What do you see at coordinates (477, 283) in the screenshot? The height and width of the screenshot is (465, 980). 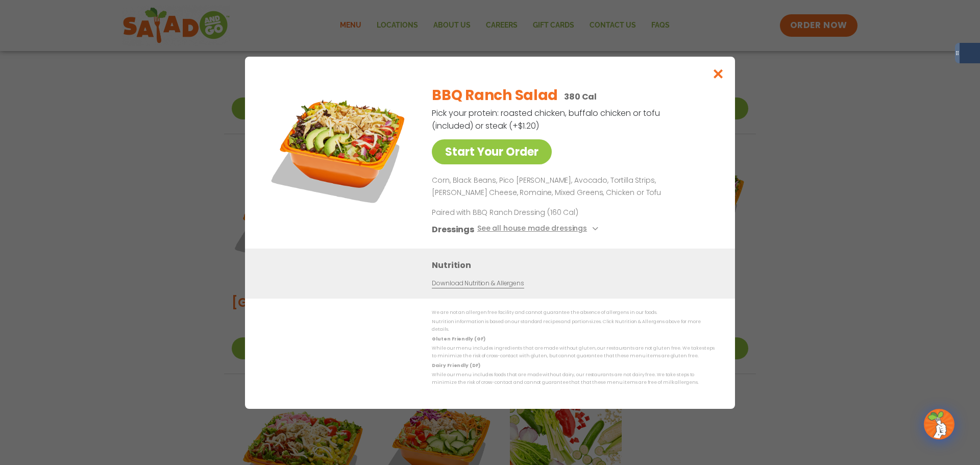 I see `a: Download Nutrition & Allergens` at bounding box center [477, 283].